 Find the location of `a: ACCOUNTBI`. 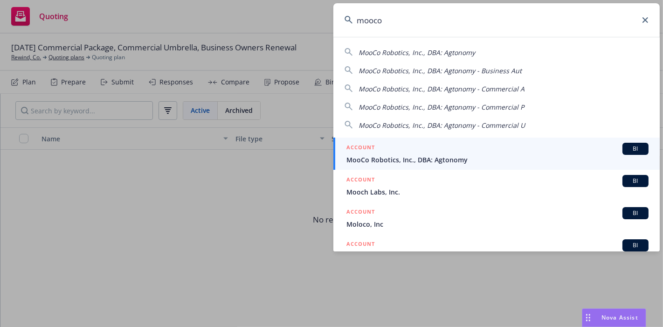

a: ACCOUNTBI is located at coordinates (497, 250).